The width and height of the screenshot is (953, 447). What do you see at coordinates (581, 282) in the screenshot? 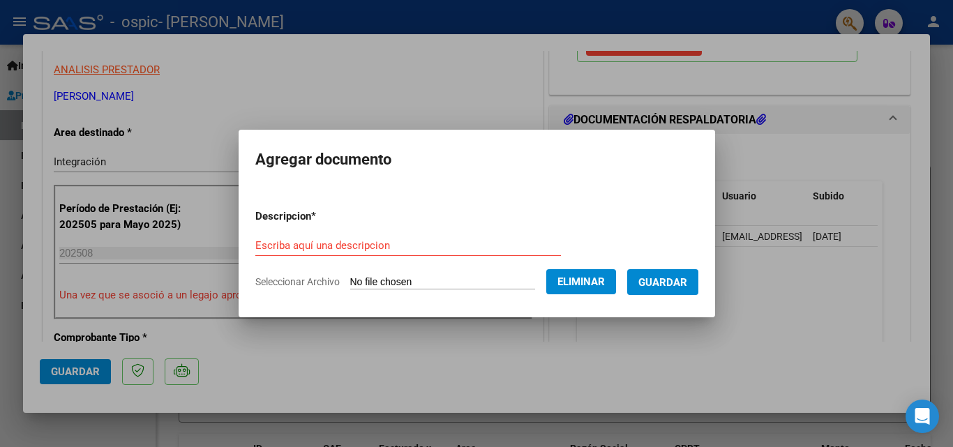
I see `button: Eliminar` at bounding box center [581, 282].